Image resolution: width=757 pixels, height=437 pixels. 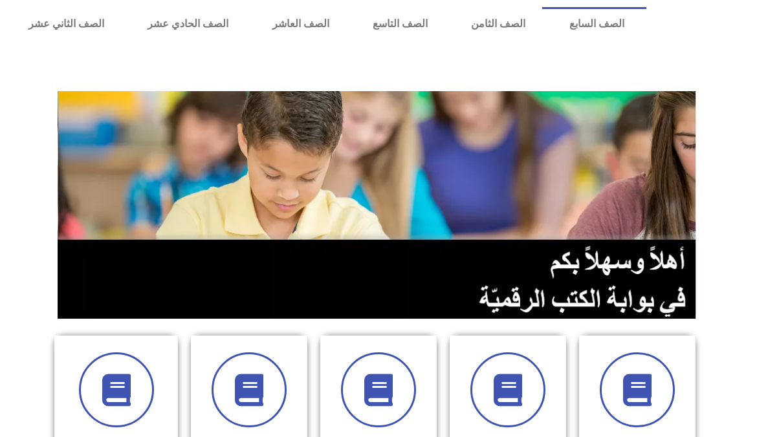 I want to click on a: الصف العاشر, so click(x=300, y=24).